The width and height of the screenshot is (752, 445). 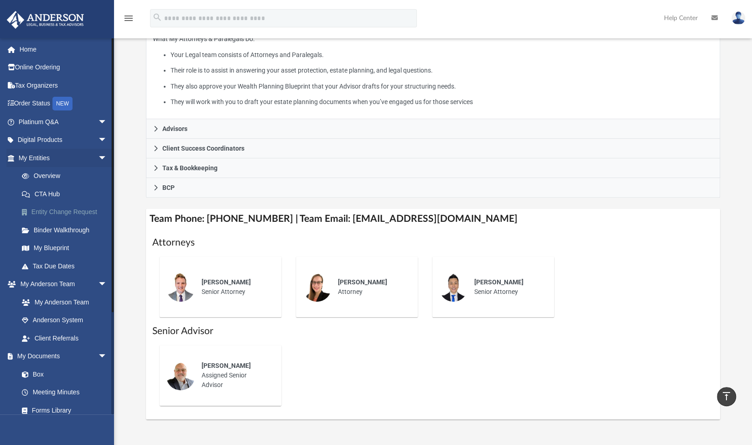 What do you see at coordinates (727, 396) in the screenshot?
I see `i: vertical_align_top` at bounding box center [727, 396].